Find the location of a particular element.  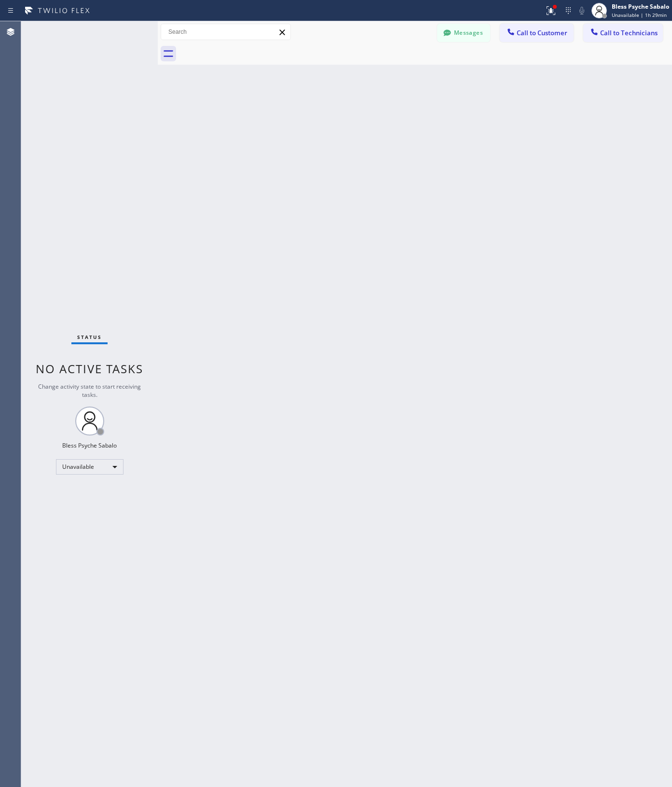

button: Call to Technicians is located at coordinates (623, 33).